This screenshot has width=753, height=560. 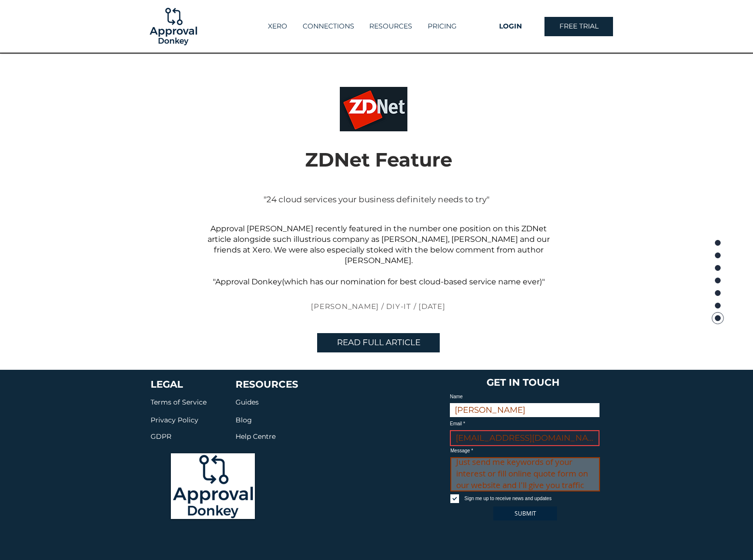 I want to click on span: GET IN TOUCH, so click(x=522, y=382).